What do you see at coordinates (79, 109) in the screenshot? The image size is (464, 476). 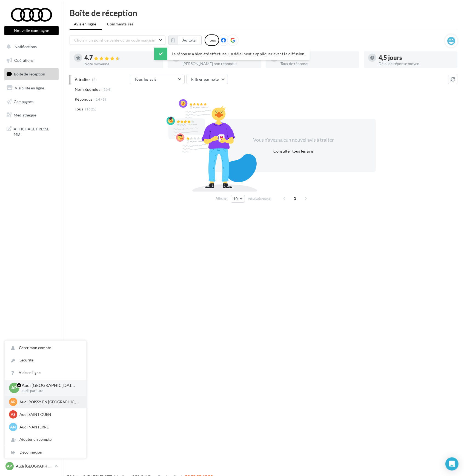 I see `span: Tous` at bounding box center [79, 109].